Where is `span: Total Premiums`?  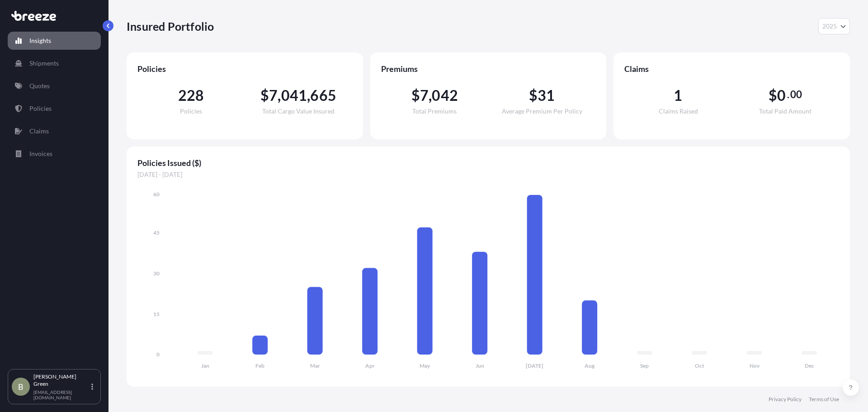
span: Total Premiums is located at coordinates (434, 111).